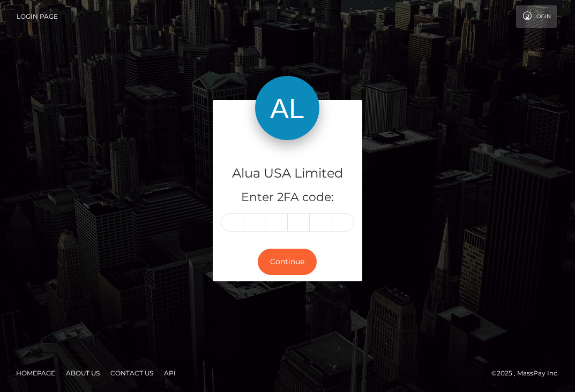 The height and width of the screenshot is (392, 575). I want to click on h5: Enter 2FA code:, so click(288, 197).